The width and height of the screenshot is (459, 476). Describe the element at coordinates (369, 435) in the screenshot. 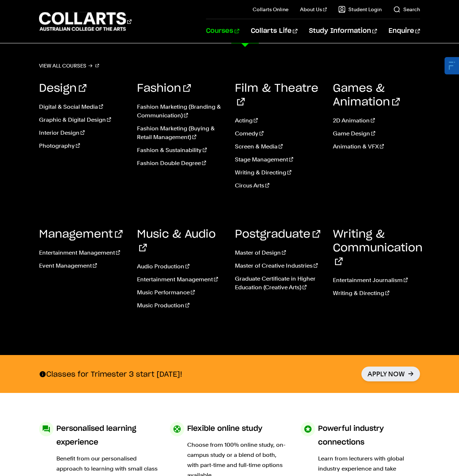

I see `h3: Powerful industry connections` at that location.